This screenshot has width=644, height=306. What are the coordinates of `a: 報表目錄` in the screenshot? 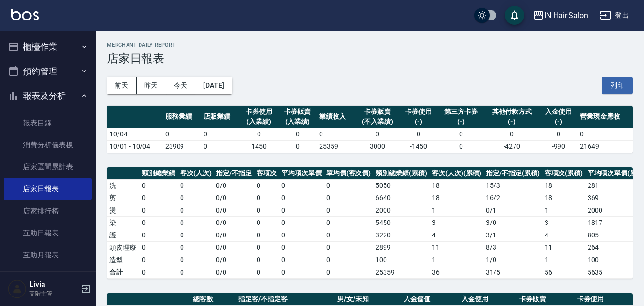 It's located at (48, 123).